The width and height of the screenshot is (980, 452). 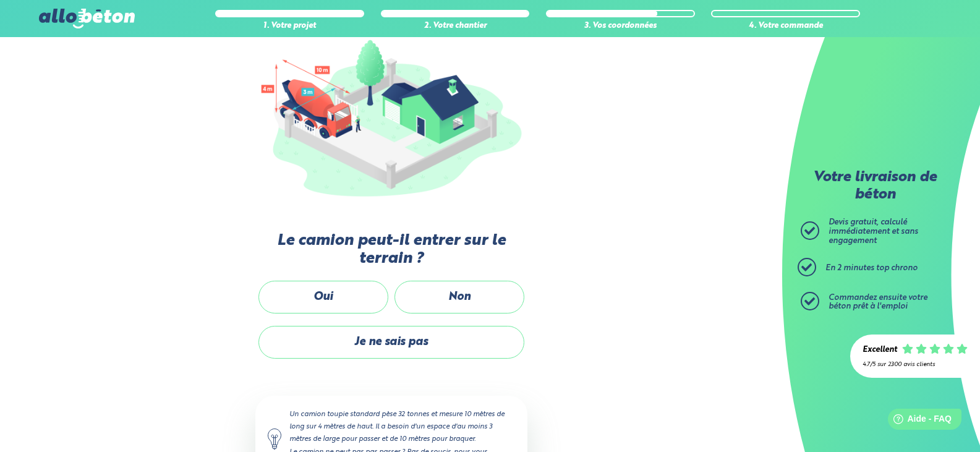 I want to click on label: Je ne sais pas, so click(x=392, y=342).